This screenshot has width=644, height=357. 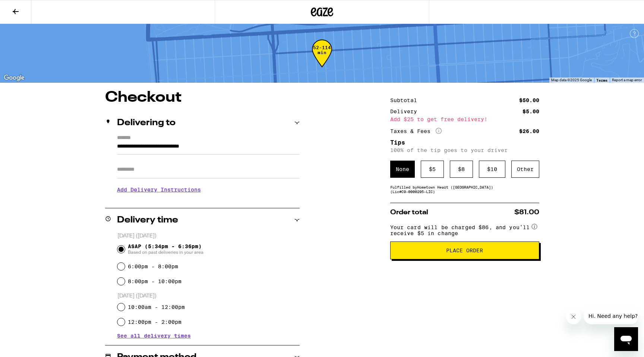 What do you see at coordinates (406, 100) in the screenshot?
I see `div: Subtotal` at bounding box center [406, 100].